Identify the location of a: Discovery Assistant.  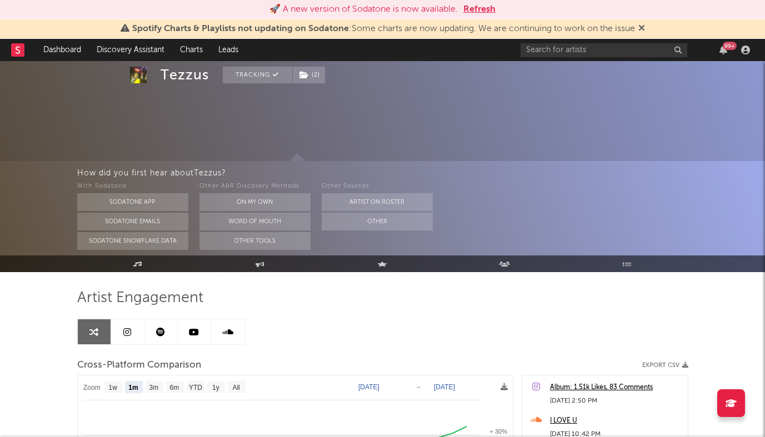
(131, 50).